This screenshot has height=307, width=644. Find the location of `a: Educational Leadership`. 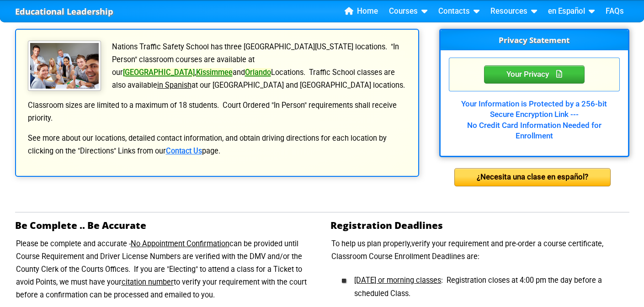

a: Educational Leadership is located at coordinates (64, 11).